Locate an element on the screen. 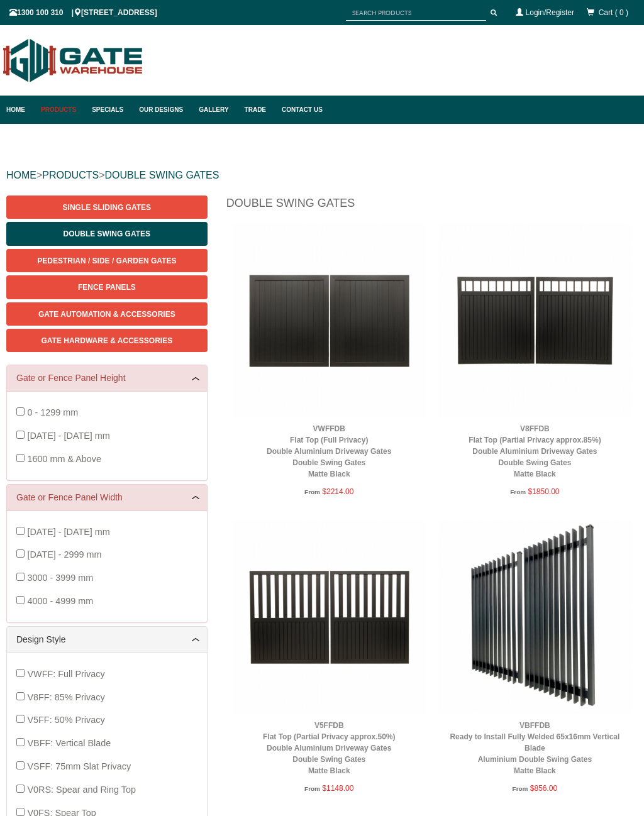 The image size is (644, 816). span: VWFF: Full Privacy is located at coordinates (65, 674).